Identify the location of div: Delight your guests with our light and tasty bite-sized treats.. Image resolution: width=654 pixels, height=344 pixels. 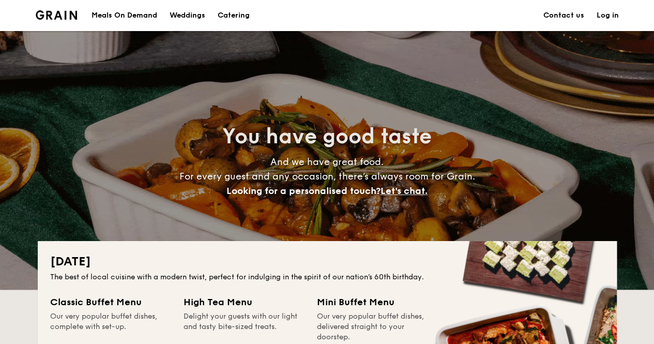
(244, 327).